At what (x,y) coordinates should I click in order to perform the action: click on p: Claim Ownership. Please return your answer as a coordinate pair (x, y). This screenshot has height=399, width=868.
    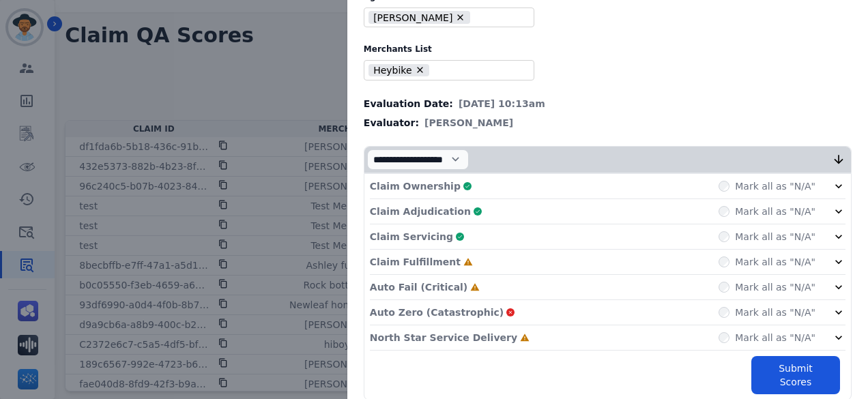
    Looking at the image, I should click on (415, 186).